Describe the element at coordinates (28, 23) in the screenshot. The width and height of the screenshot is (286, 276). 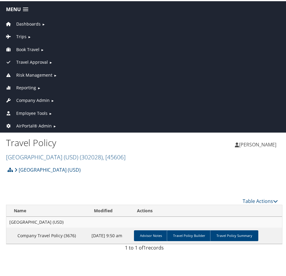
I see `span: Dashboards` at that location.